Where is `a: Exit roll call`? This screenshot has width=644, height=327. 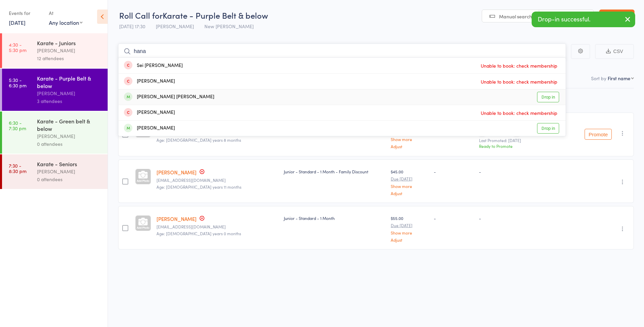 a: Exit roll call is located at coordinates (617, 16).